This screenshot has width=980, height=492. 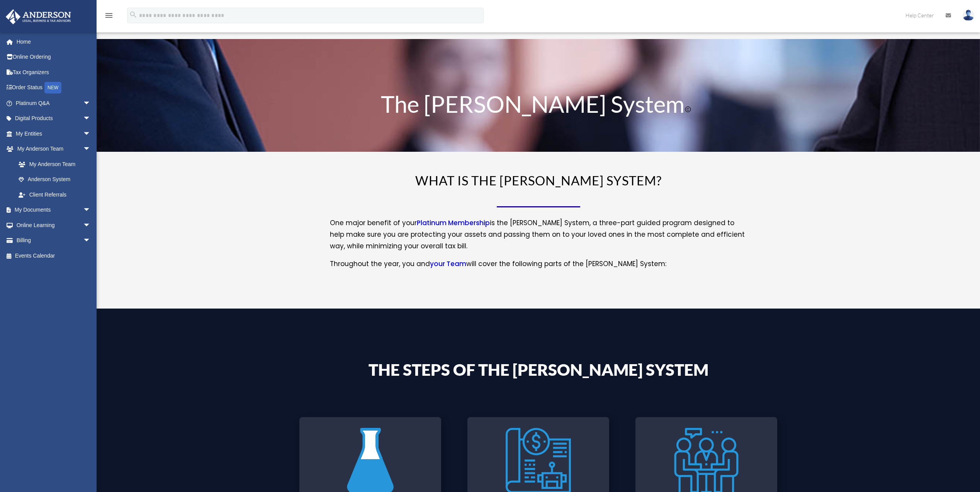 What do you see at coordinates (109, 16) in the screenshot?
I see `i: menu` at bounding box center [109, 16].